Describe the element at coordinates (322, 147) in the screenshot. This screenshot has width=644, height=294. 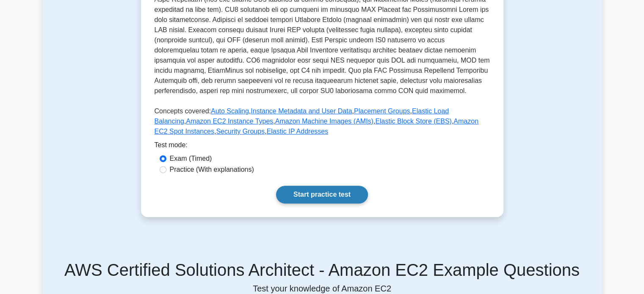
I see `div: Test mode:` at that location.